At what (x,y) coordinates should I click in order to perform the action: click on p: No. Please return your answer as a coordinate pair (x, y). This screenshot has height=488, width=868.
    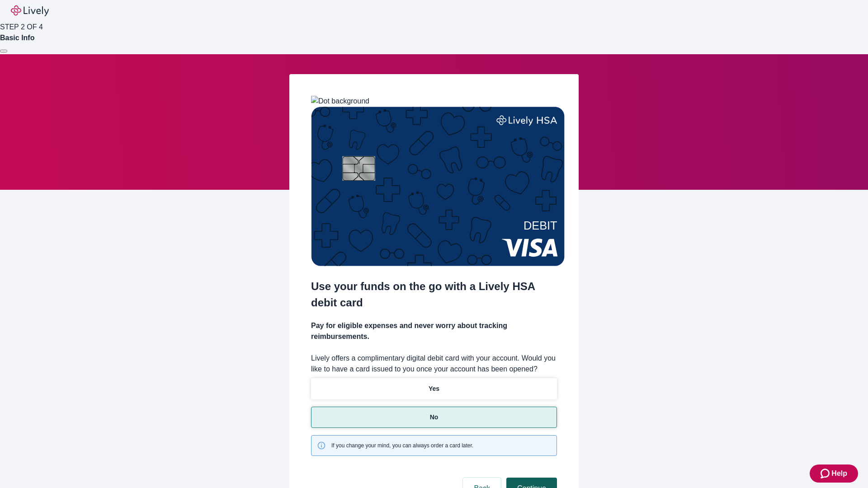
    Looking at the image, I should click on (434, 417).